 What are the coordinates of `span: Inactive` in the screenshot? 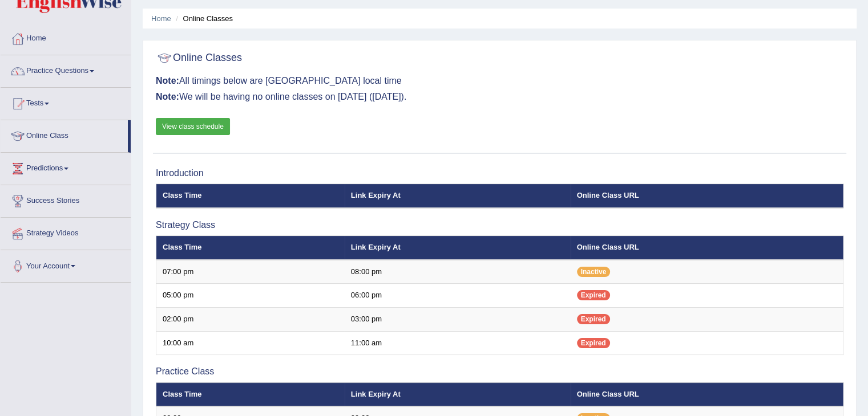 It's located at (594, 272).